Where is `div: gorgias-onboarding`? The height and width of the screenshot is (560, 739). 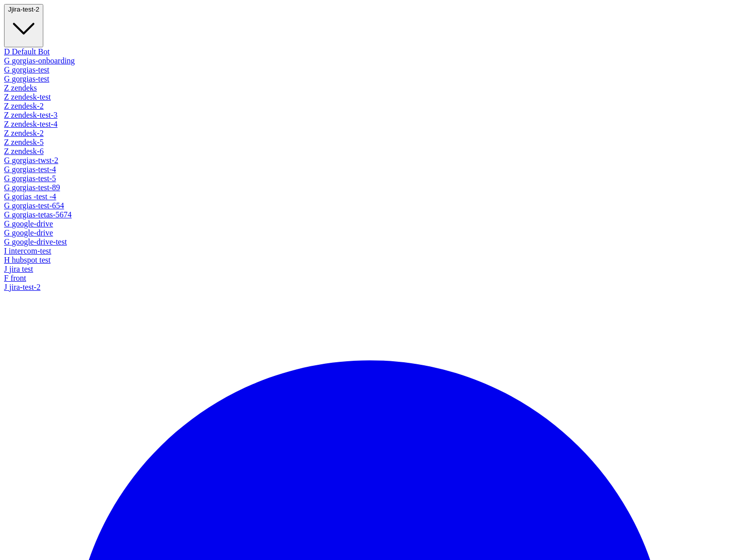
div: gorgias-onboarding is located at coordinates (370, 61).